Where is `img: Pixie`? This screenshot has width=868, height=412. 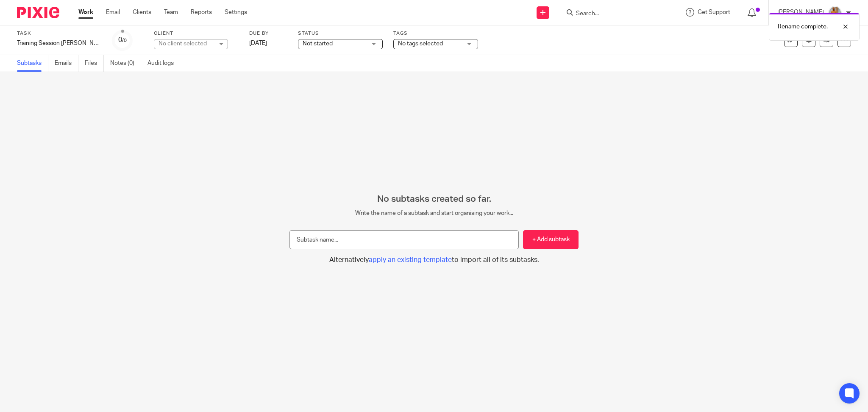 img: Pixie is located at coordinates (38, 12).